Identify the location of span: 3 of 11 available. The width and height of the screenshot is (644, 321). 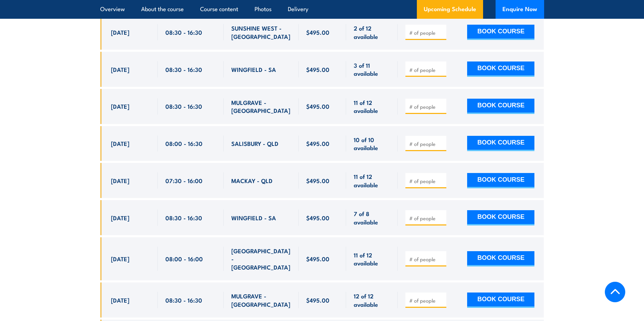
(372, 69).